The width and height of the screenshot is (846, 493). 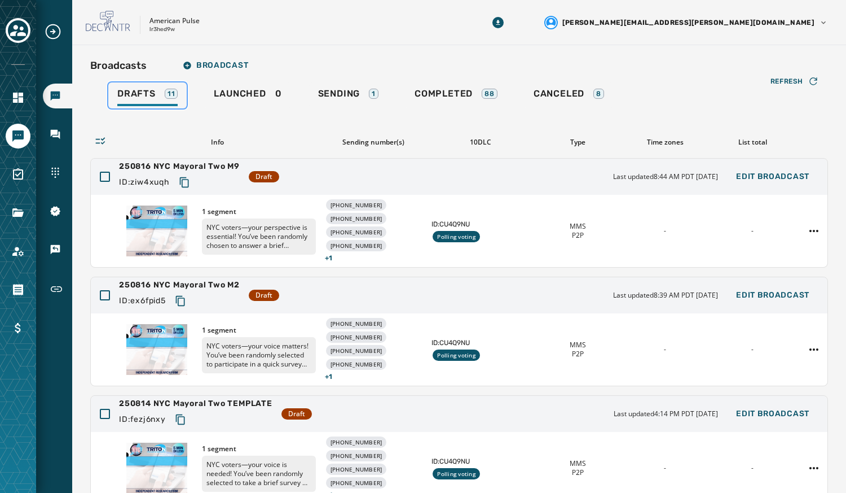 I want to click on a: Navigate to Keywords & Responders, so click(x=58, y=249).